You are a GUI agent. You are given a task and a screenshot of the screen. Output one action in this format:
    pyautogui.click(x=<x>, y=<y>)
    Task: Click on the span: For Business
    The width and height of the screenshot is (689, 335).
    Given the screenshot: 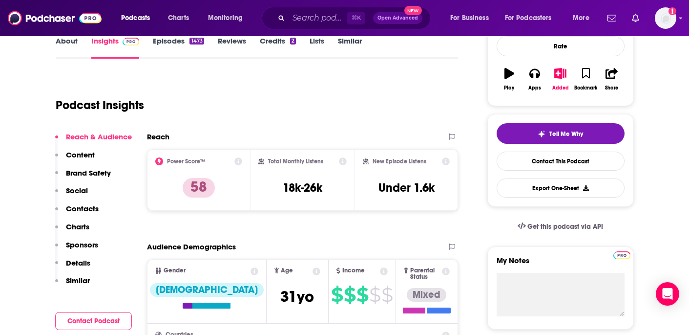 What is the action you would take?
    pyautogui.click(x=470, y=18)
    